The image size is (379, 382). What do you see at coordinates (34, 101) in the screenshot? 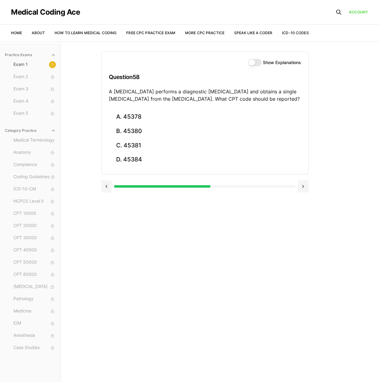
I see `span: Exam 4` at bounding box center [34, 101].